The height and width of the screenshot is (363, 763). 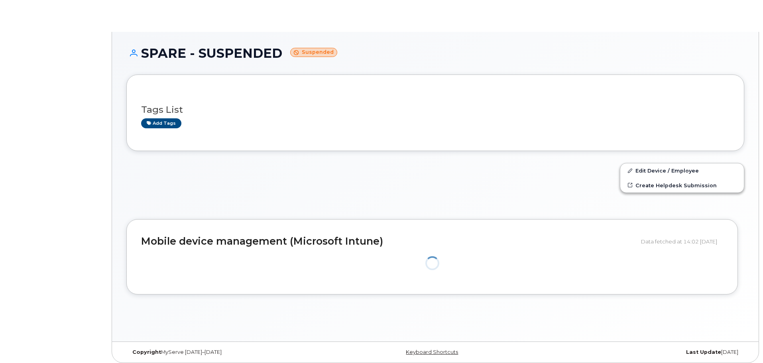 What do you see at coordinates (435, 53) in the screenshot?
I see `h1: SPARE - SUSPENDED` at bounding box center [435, 53].